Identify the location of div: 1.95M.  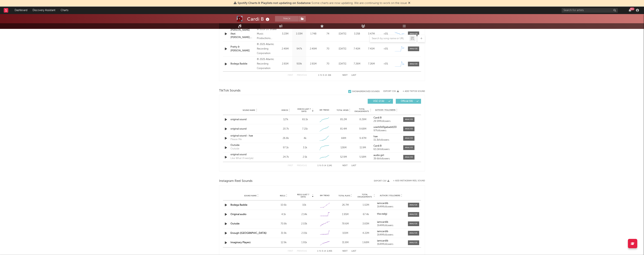
(346, 214).